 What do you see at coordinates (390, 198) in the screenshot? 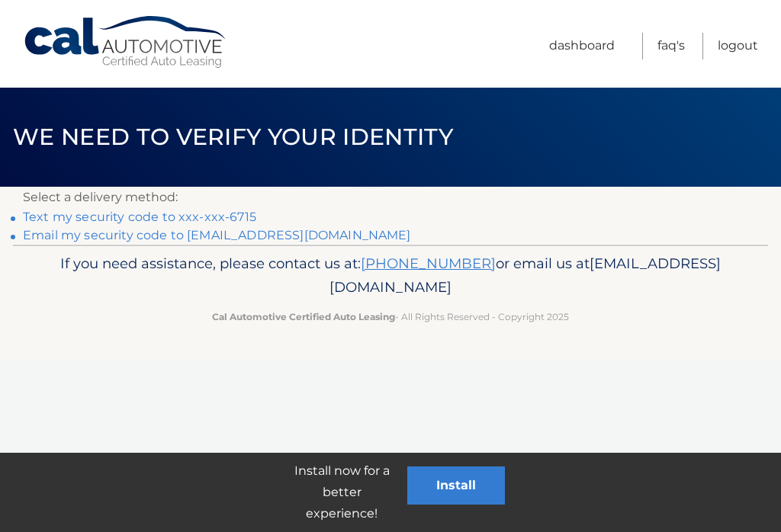
I see `p: Select a delivery method:` at bounding box center [390, 198].